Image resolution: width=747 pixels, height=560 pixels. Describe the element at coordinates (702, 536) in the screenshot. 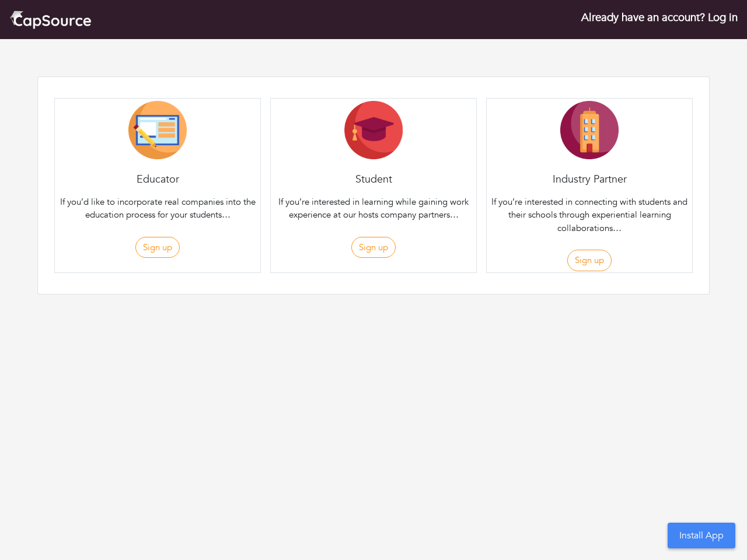

I see `button: Install App` at that location.